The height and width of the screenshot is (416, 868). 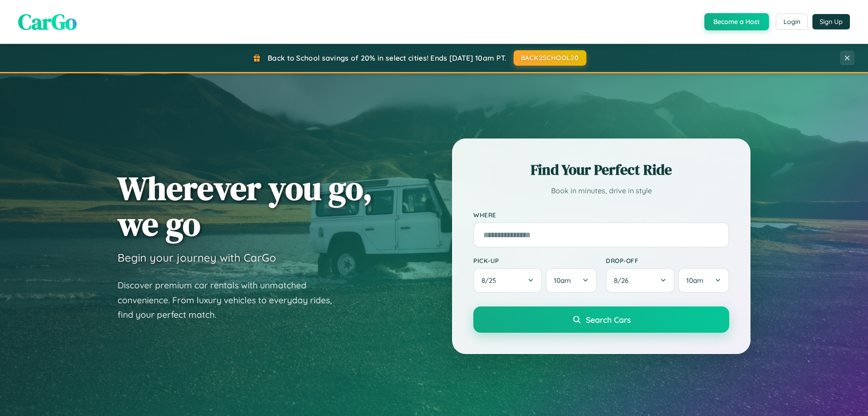 I want to click on p: Book in minutes, drive in style, so click(x=601, y=190).